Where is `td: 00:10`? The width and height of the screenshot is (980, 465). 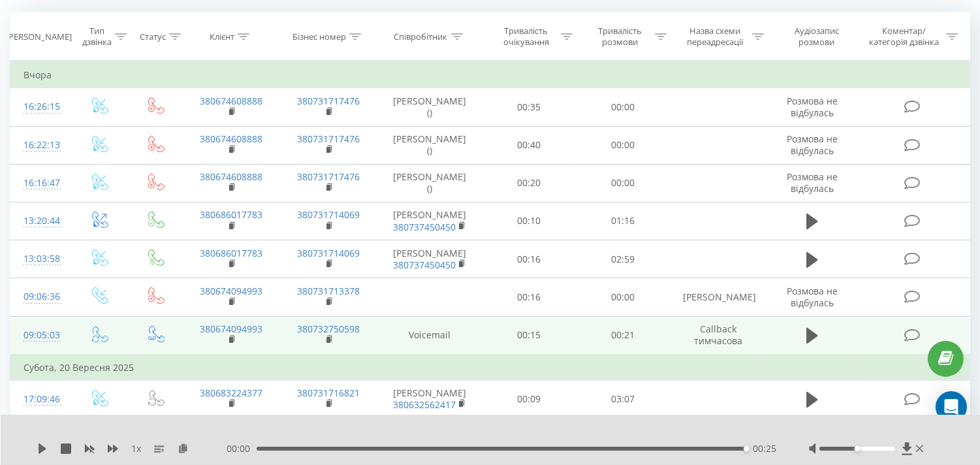 td: 00:10 is located at coordinates (530, 221).